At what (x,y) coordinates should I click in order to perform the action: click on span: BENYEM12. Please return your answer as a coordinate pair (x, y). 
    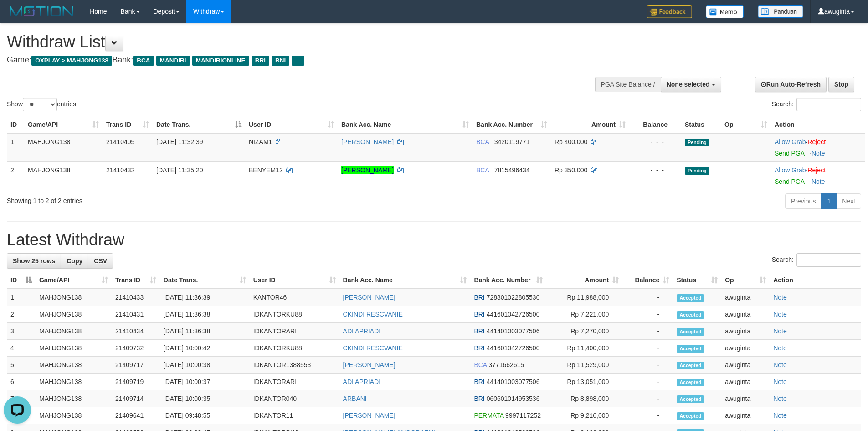
    Looking at the image, I should click on (265, 170).